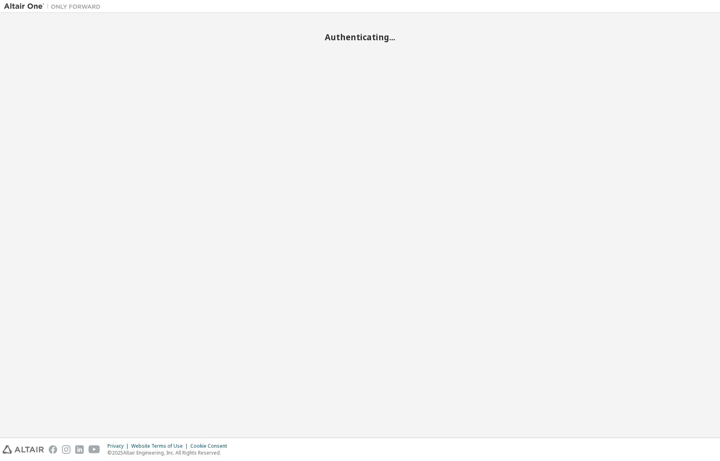 This screenshot has width=720, height=461. What do you see at coordinates (211, 446) in the screenshot?
I see `div: Cookie Consent` at bounding box center [211, 446].